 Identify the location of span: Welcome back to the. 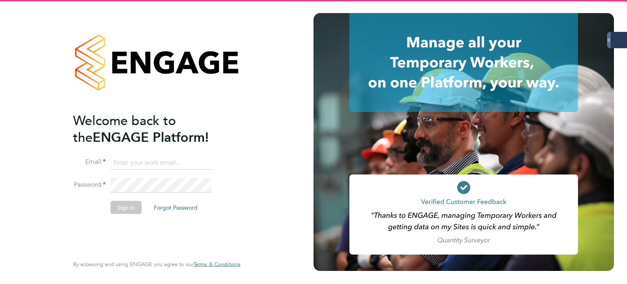
(124, 129).